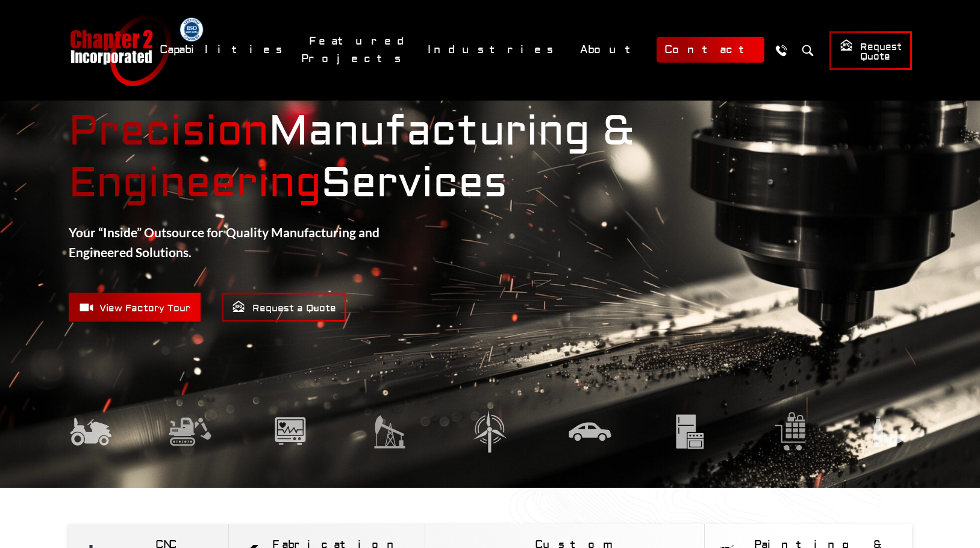 The height and width of the screenshot is (548, 980). What do you see at coordinates (120, 50) in the screenshot?
I see `a: Chapter 2 Incorporated` at bounding box center [120, 50].